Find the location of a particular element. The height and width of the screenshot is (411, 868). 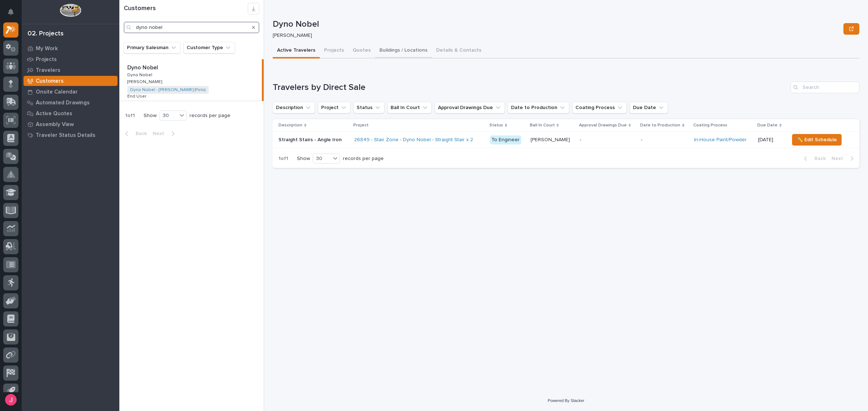

button: Status is located at coordinates (369, 108).